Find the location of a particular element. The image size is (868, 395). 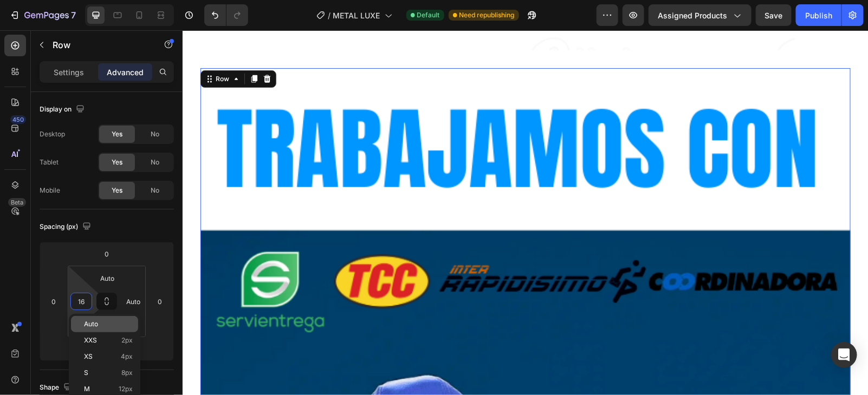

div: Publish is located at coordinates (818, 15).